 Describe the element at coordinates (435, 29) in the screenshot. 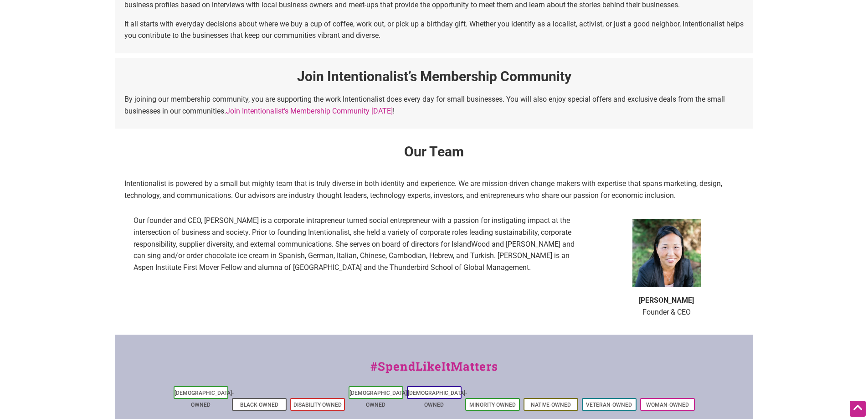

I see `p: It all starts with everyday decisions about where we buy a cup of coffee, work out, or pick up a ...` at that location.